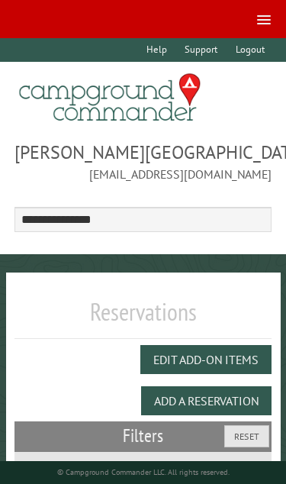 The height and width of the screenshot is (484, 286). What do you see at coordinates (206, 401) in the screenshot?
I see `button: Add a Reservation` at bounding box center [206, 401].